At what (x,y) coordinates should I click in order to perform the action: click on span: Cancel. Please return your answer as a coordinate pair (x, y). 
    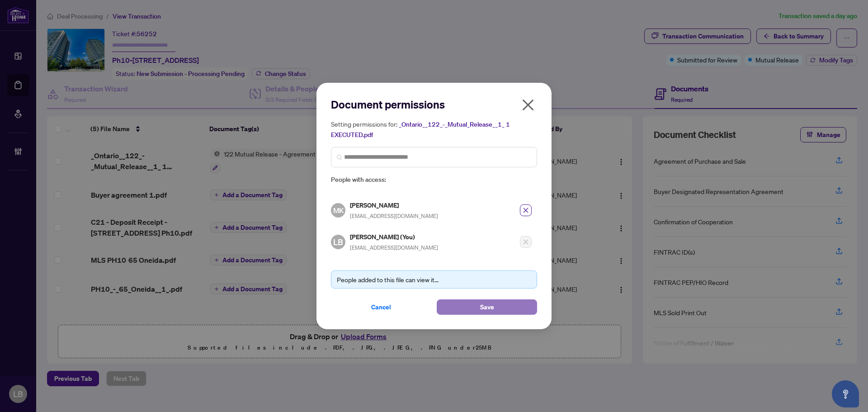
    Looking at the image, I should click on (381, 307).